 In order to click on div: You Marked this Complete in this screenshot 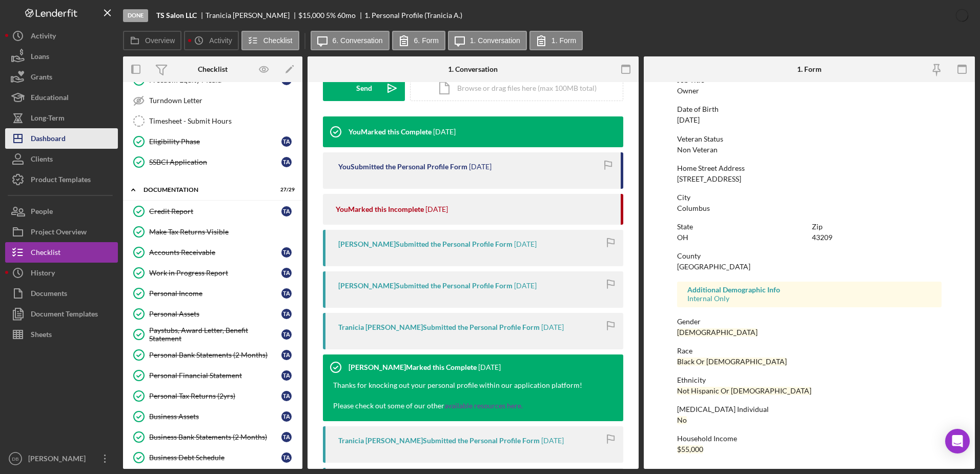, I will do `click(390, 132)`.